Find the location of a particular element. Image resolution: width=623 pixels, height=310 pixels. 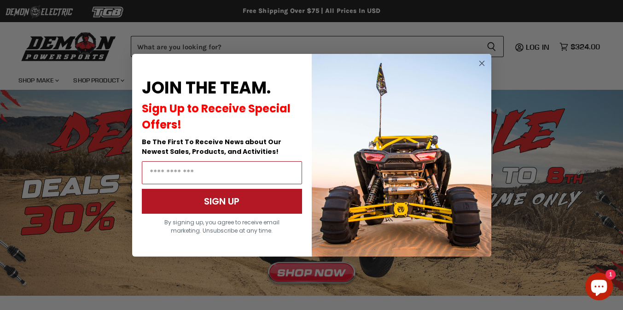

button: SIGN UP is located at coordinates (222, 201).